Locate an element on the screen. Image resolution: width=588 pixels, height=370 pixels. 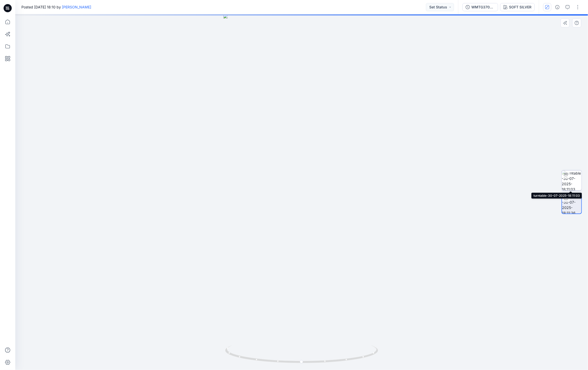
div: WMTG3700_ADM CAMI DRESS SET is located at coordinates (483, 7).